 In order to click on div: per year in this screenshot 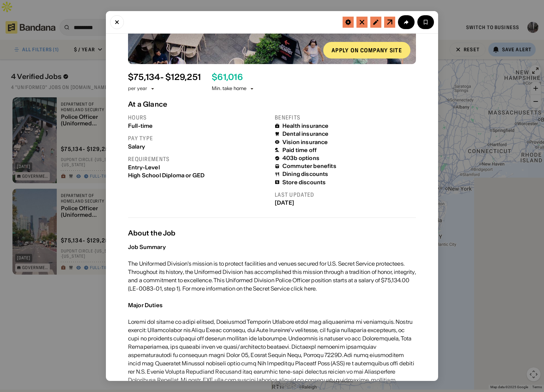, I will do `click(138, 89)`.